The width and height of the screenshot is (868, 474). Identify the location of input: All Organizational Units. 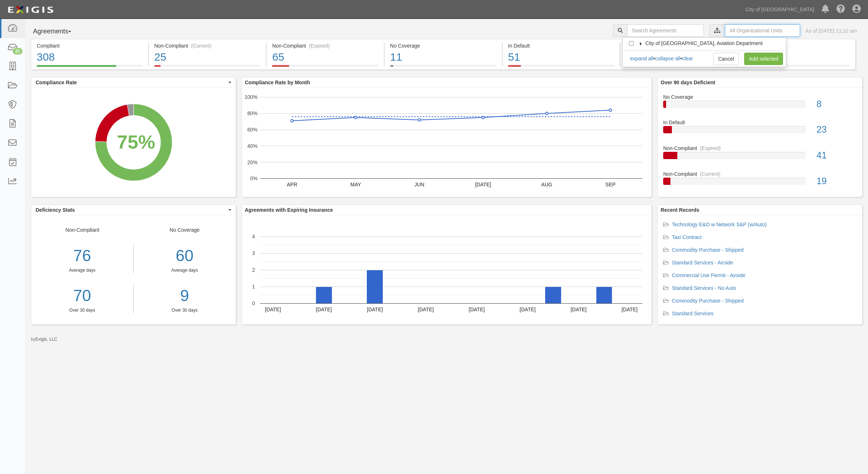
(763, 31).